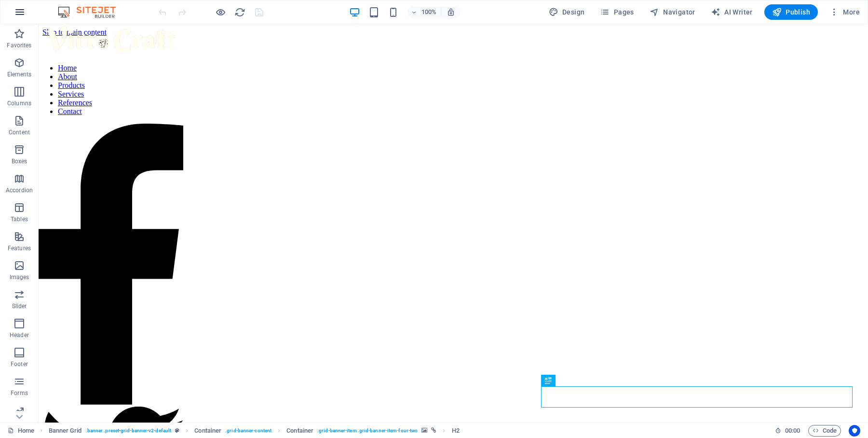  I want to click on i: This element is a customizable preset, so click(177, 430).